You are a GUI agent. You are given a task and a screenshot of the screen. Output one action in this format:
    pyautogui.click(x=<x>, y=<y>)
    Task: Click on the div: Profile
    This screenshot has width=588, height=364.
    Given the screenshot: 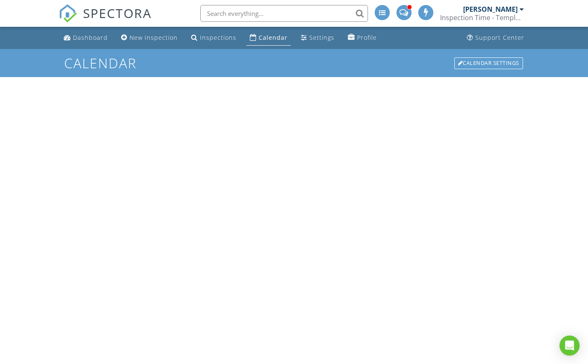 What is the action you would take?
    pyautogui.click(x=366, y=37)
    